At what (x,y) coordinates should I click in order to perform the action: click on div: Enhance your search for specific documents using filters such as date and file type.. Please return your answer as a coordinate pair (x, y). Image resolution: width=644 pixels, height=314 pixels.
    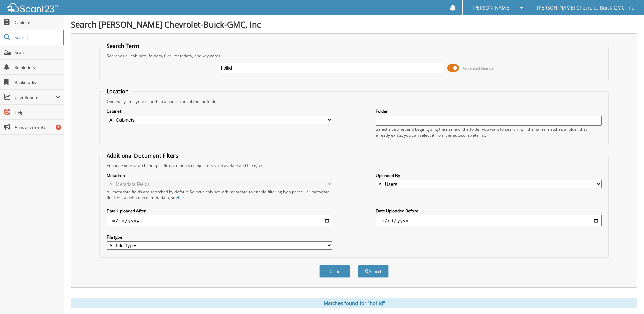
    Looking at the image, I should click on (354, 166).